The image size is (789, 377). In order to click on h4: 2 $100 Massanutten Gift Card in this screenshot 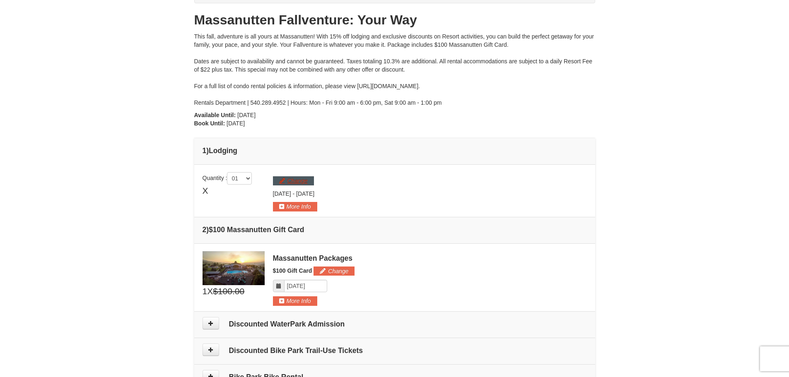, I will do `click(395, 230)`.